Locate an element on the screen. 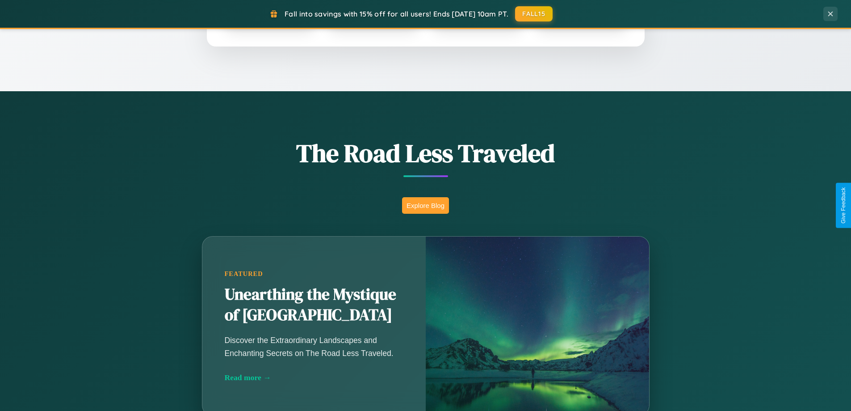  button: FALL15 is located at coordinates (534, 14).